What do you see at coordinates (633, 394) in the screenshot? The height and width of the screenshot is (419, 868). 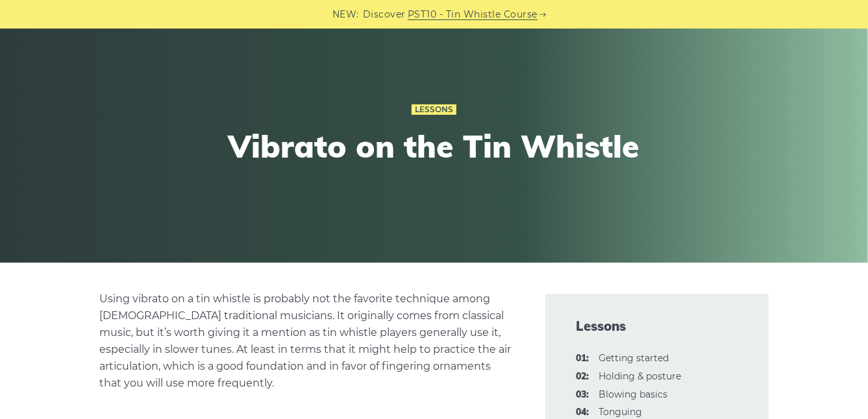 I see `a: 03:Blowing basics` at bounding box center [633, 394].